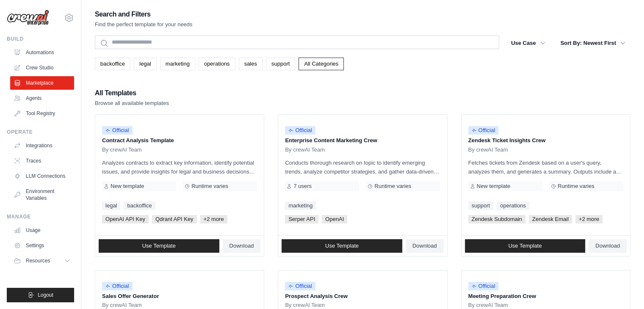 The width and height of the screenshot is (644, 309). I want to click on span: OpenAI, so click(335, 219).